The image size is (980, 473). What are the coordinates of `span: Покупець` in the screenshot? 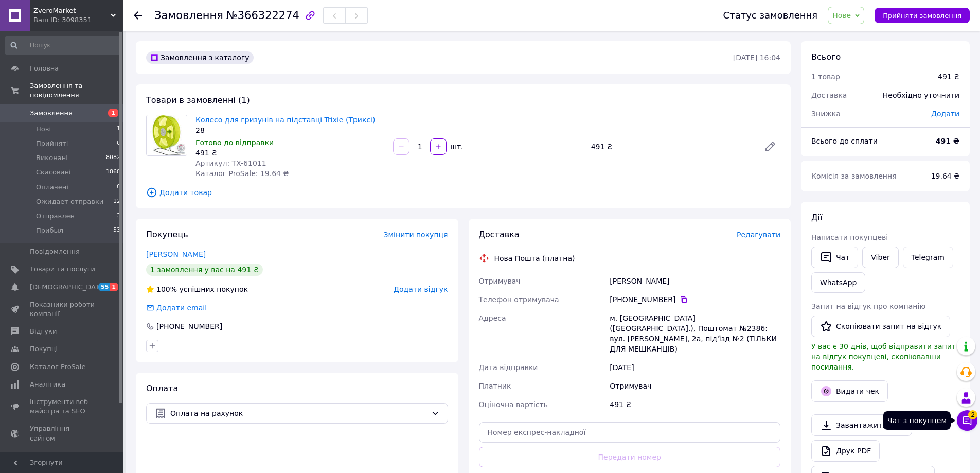 It's located at (167, 234).